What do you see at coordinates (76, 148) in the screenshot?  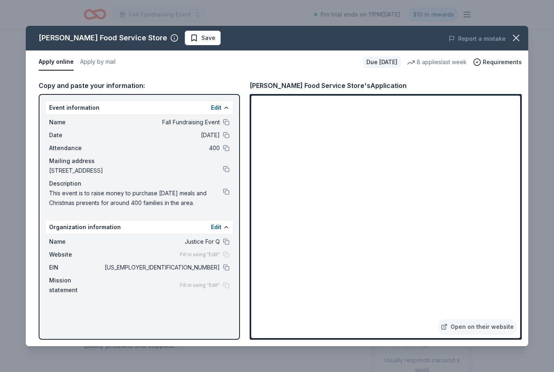 I see `span: Attendance` at bounding box center [76, 148].